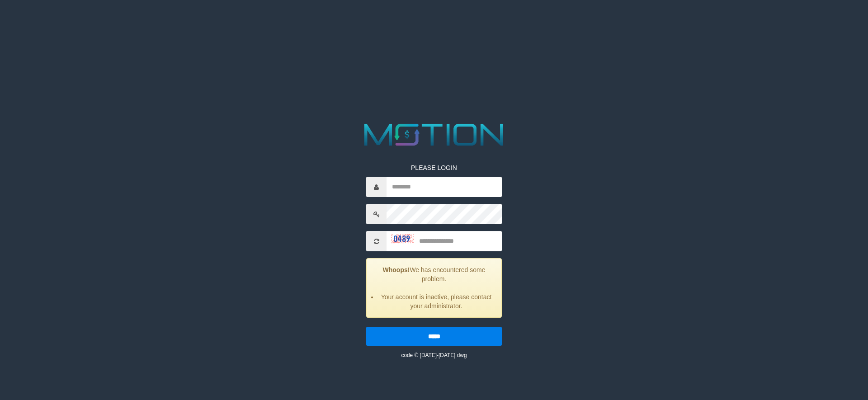 The width and height of the screenshot is (868, 400). What do you see at coordinates (434, 288) in the screenshot?
I see `div: We has encountered some problem.` at bounding box center [434, 288].